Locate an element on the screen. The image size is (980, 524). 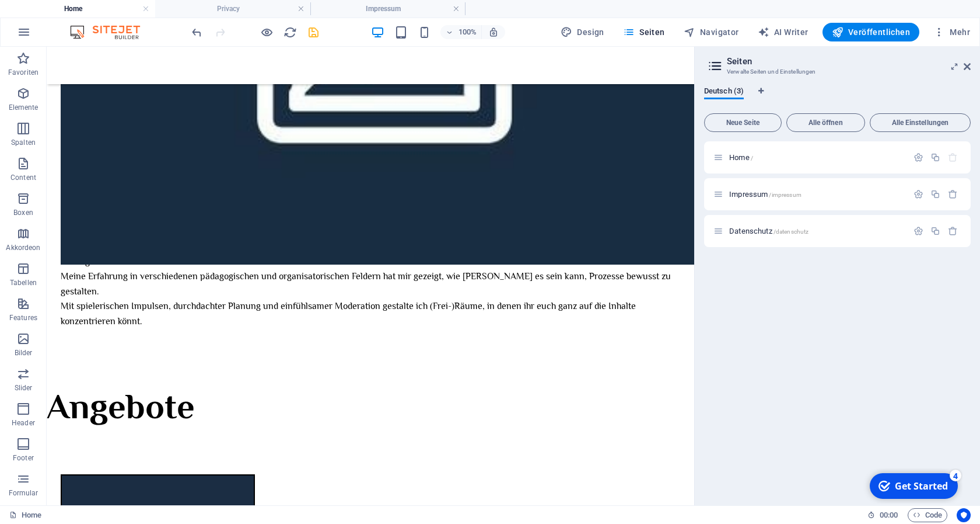
p: Spalten is located at coordinates (24, 142).